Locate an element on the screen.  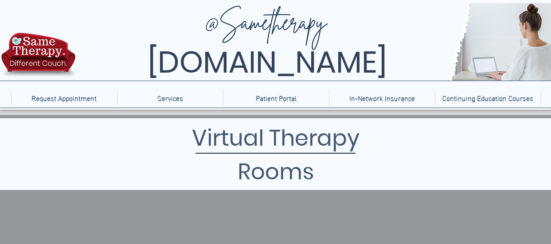
p: In-Network Insurance is located at coordinates (382, 98).